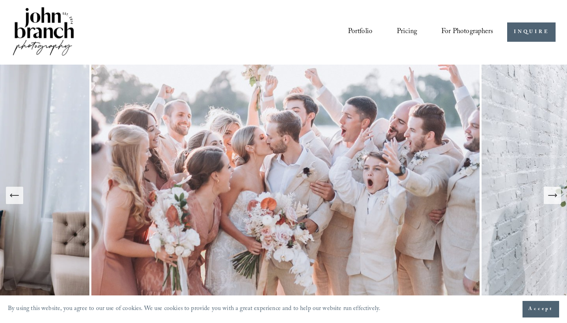 The width and height of the screenshot is (567, 323). I want to click on a: INQUIRE, so click(531, 32).